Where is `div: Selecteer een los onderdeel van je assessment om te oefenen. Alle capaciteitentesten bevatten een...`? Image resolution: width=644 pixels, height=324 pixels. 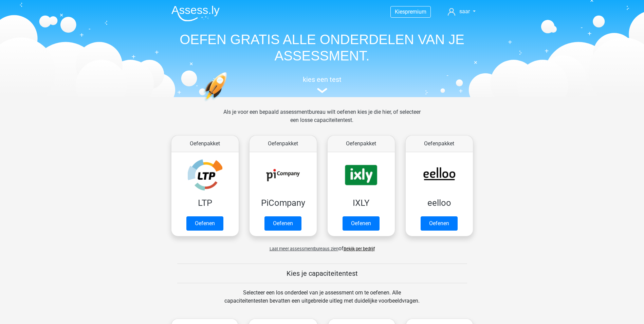 div: Selecteer een los onderdeel van je assessment om te oefenen. Alle capaciteitentesten bevatten een... is located at coordinates (322, 301).